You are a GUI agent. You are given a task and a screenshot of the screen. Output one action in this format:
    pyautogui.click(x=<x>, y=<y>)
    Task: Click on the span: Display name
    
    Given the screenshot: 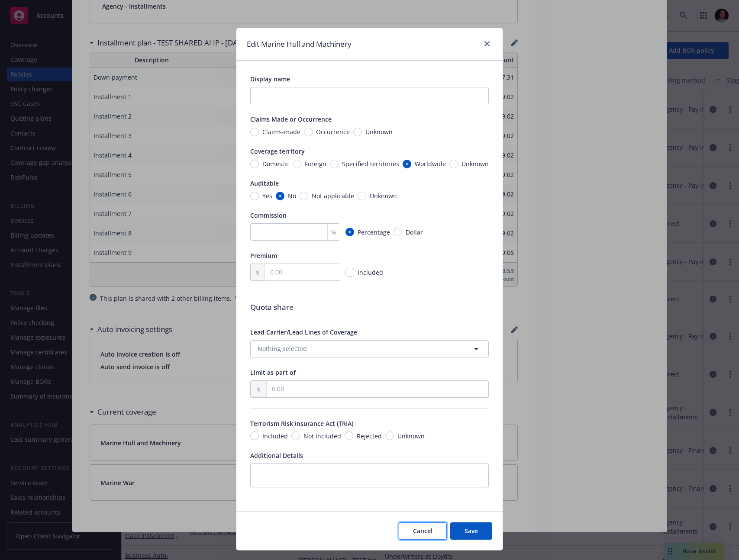 What is the action you would take?
    pyautogui.click(x=270, y=79)
    